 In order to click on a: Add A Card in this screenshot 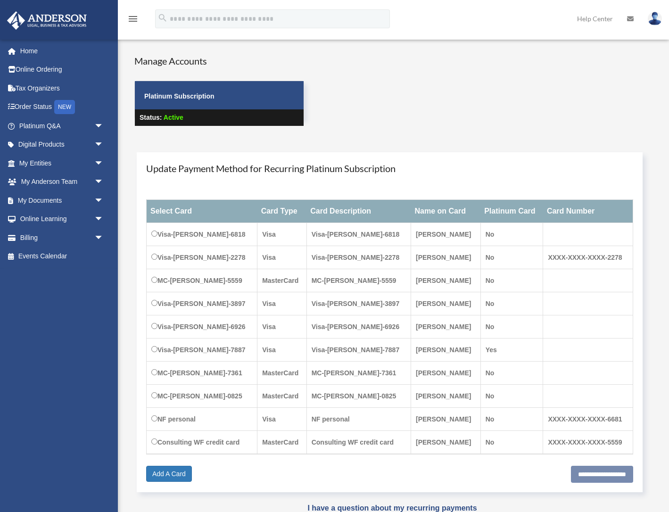, I will do `click(169, 474)`.